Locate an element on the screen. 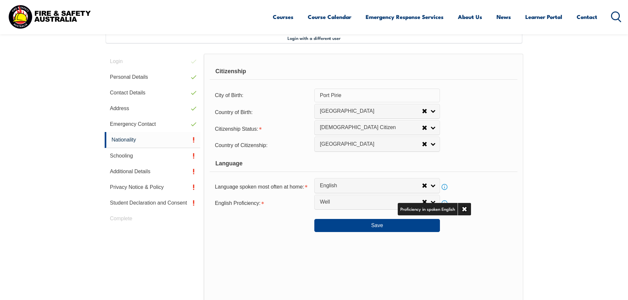 This screenshot has height=300, width=628. a: Schooling is located at coordinates (153, 156).